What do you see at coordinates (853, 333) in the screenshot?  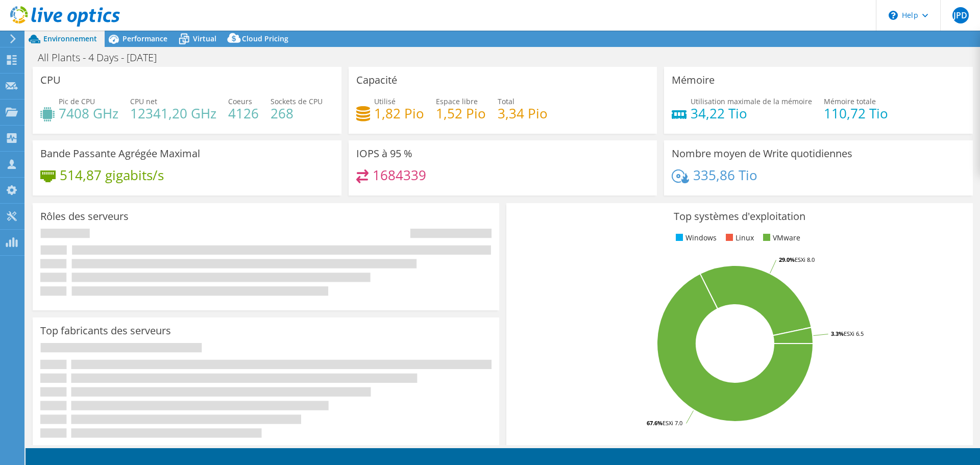 I see `tspan: ESXi 6.5` at bounding box center [853, 333].